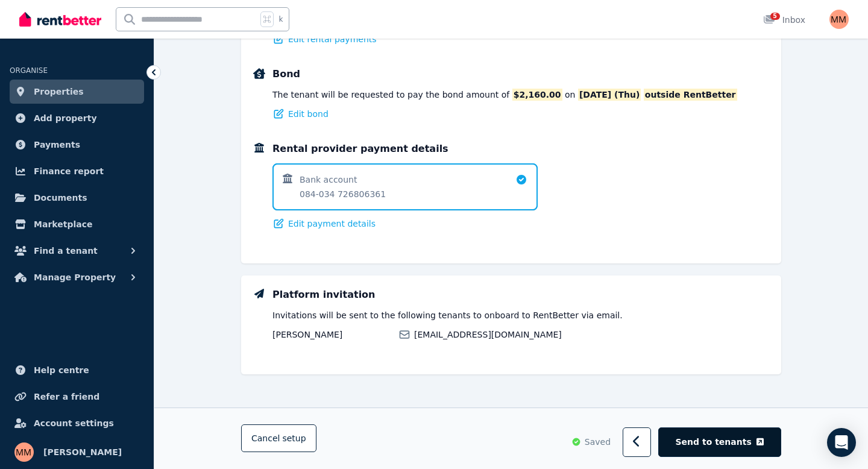 The width and height of the screenshot is (868, 469). Describe the element at coordinates (77, 91) in the screenshot. I see `a: Properties` at that location.